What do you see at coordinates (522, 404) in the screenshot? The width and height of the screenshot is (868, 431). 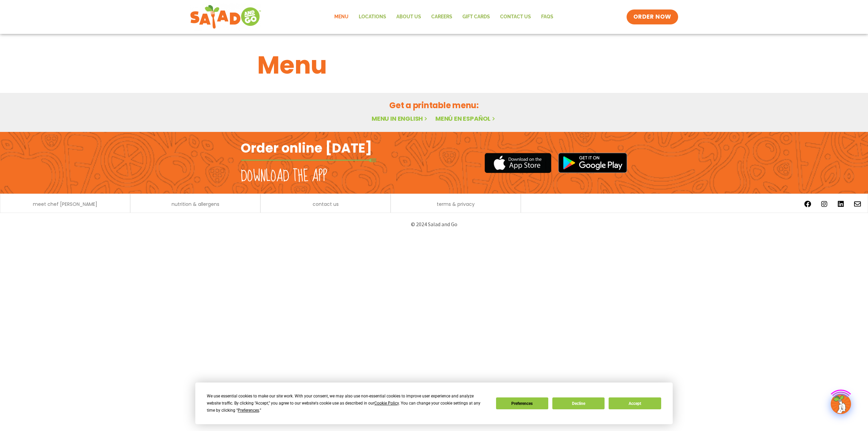 I see `button: Preferences` at bounding box center [522, 404].